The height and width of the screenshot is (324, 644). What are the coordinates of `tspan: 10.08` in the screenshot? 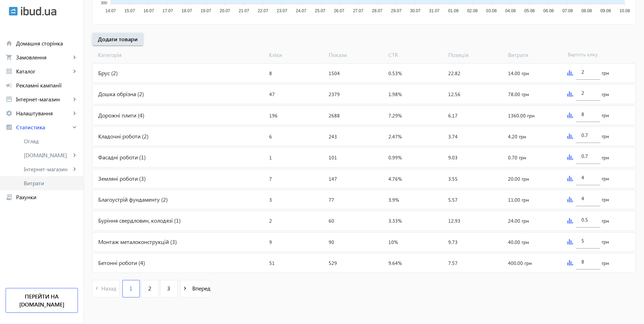 It's located at (624, 11).